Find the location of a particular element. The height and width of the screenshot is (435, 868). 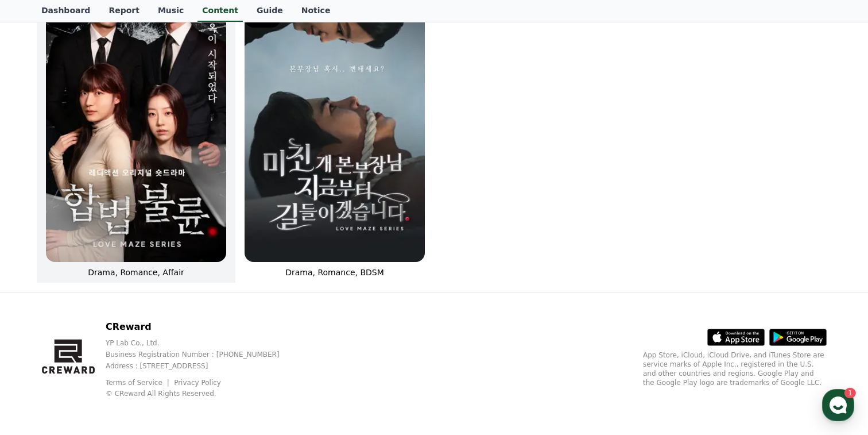

span: Drama, Romance, BDSM is located at coordinates (335, 272).